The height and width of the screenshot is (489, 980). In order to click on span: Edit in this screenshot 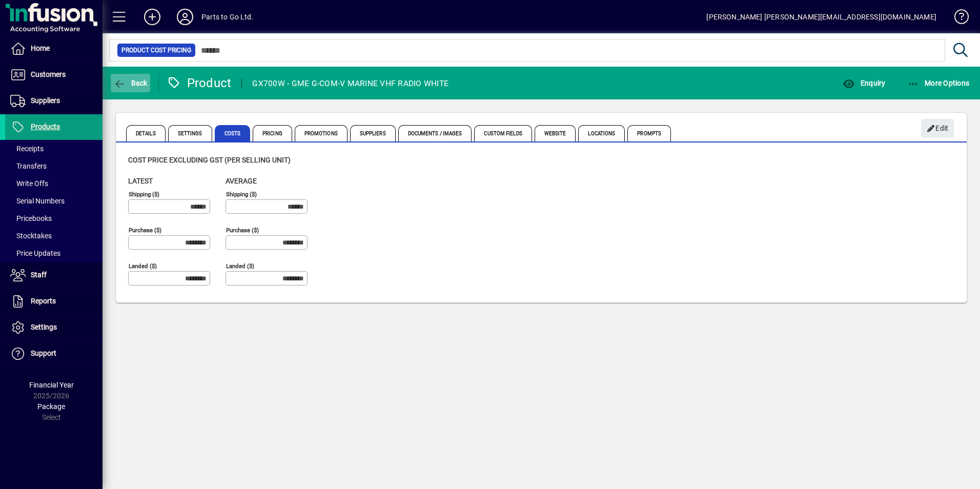, I will do `click(937, 128)`.